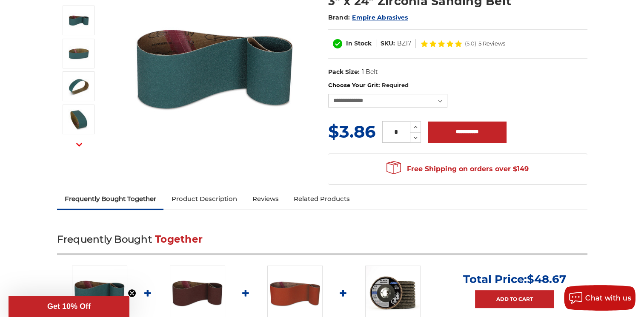 The image size is (644, 317). Describe the element at coordinates (110, 199) in the screenshot. I see `a: Frequently Bought Together` at that location.